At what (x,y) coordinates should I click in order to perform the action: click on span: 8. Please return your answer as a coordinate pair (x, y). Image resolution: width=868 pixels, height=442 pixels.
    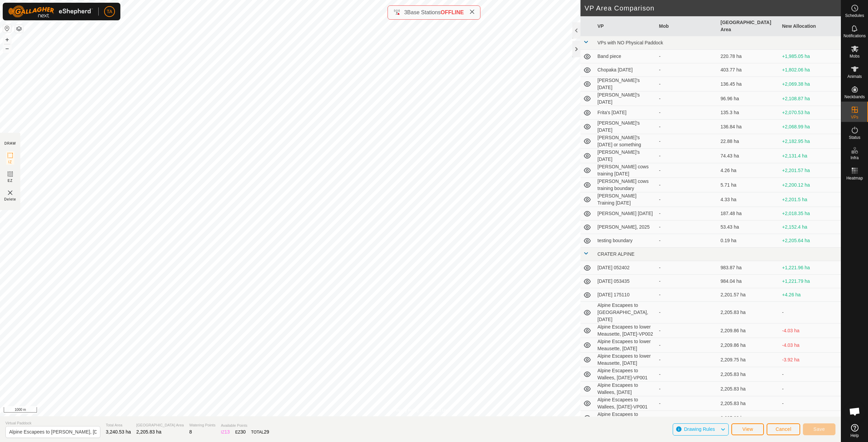
    Looking at the image, I should click on (191, 432).